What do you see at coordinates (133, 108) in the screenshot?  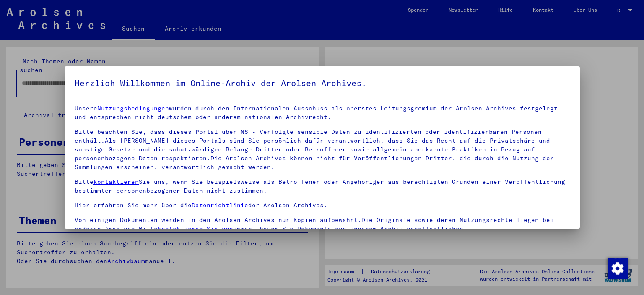 I see `a: Nutzungsbedingungen` at bounding box center [133, 108].